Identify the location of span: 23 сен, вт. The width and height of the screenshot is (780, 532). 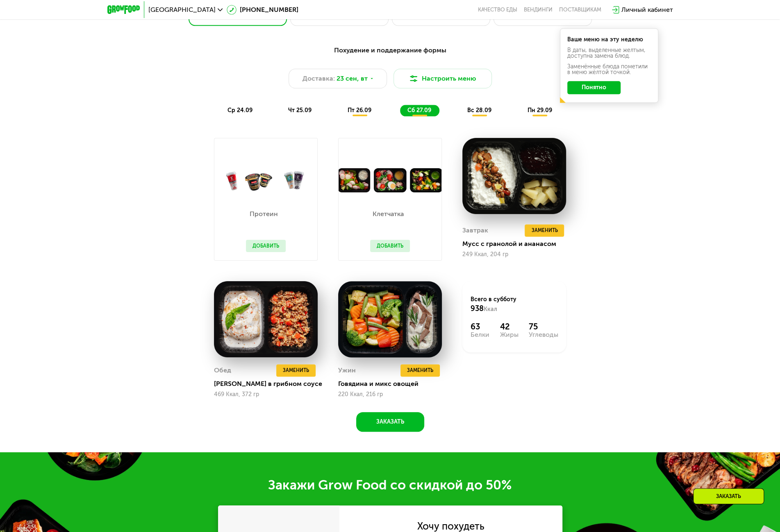
(352, 79).